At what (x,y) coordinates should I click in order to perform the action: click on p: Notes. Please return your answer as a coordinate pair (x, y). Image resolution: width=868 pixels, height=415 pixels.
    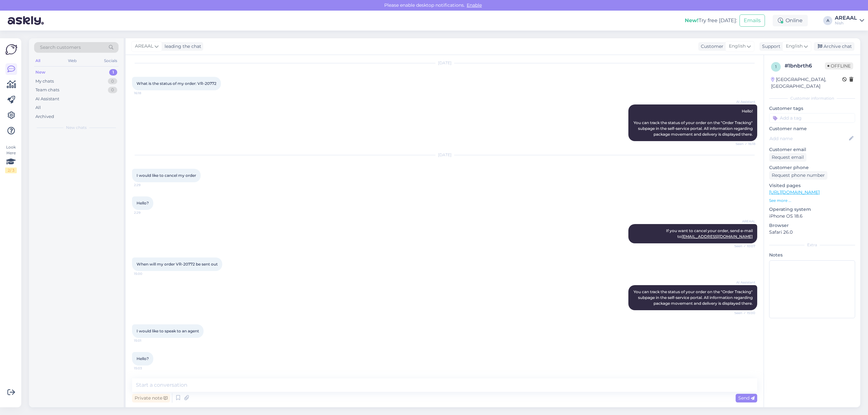
    Looking at the image, I should click on (812, 255).